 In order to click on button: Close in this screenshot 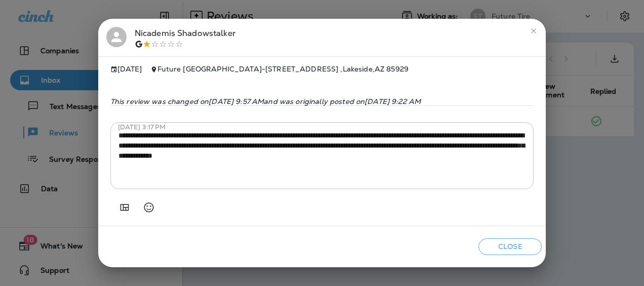, I will do `click(510, 246)`.